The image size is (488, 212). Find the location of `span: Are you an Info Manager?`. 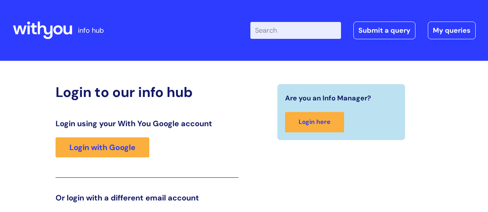

span: Are you an Info Manager? is located at coordinates (328, 98).